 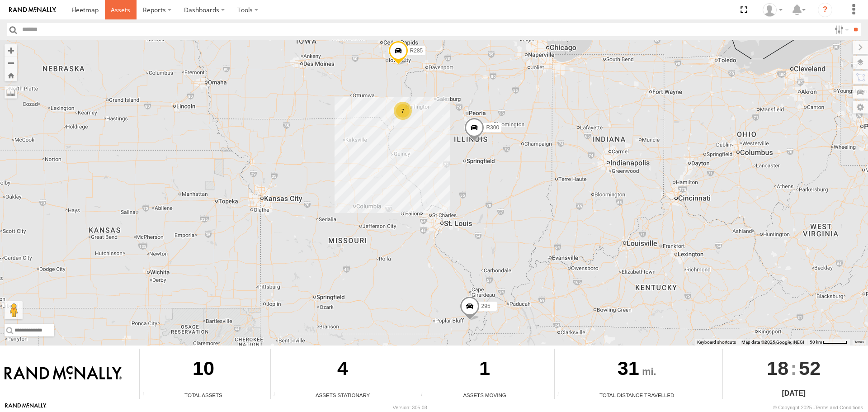 I want to click on div: Total number of assets current stationary., so click(x=278, y=396).